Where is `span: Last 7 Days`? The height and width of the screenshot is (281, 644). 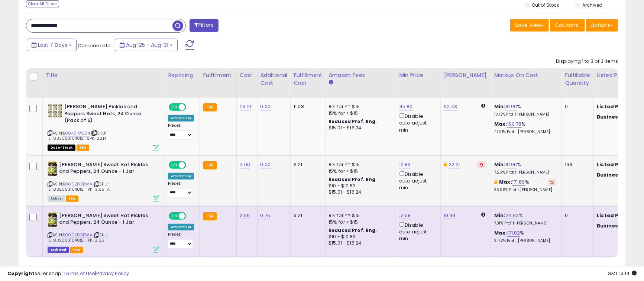
span: Last 7 Days is located at coordinates (52, 45).